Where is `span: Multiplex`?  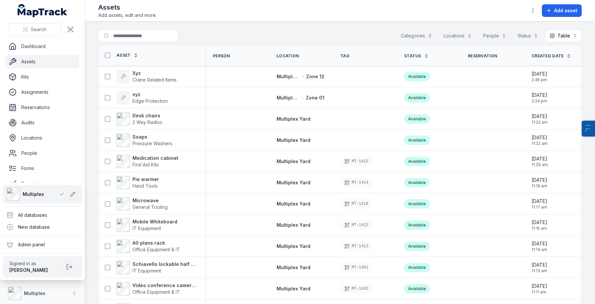 span: Multiplex is located at coordinates (33, 194).